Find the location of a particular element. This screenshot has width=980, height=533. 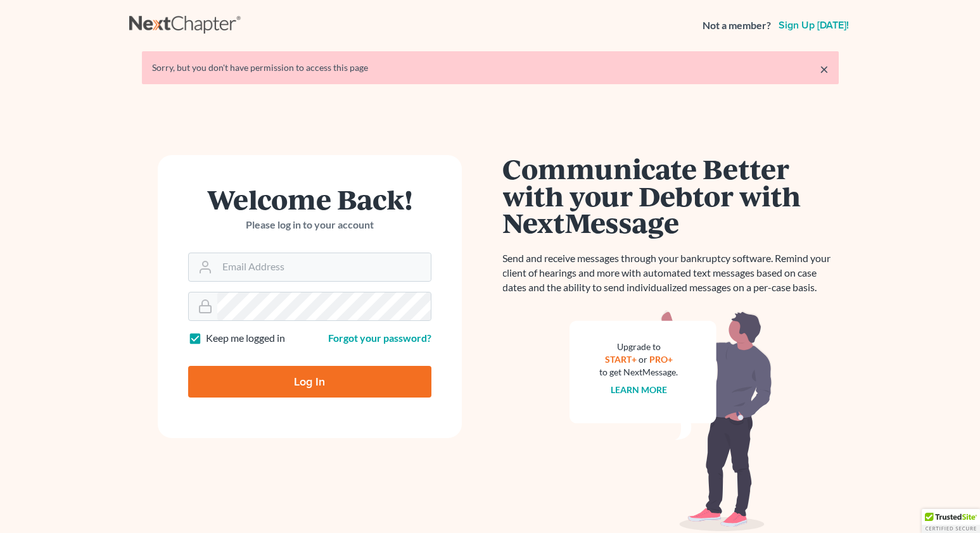

img: nextmessage_bg-59042aed3d76b12b5cd301f8e5b87938c9018125f34e5fa2b7a6b67550977c72.svg is located at coordinates (671, 421).